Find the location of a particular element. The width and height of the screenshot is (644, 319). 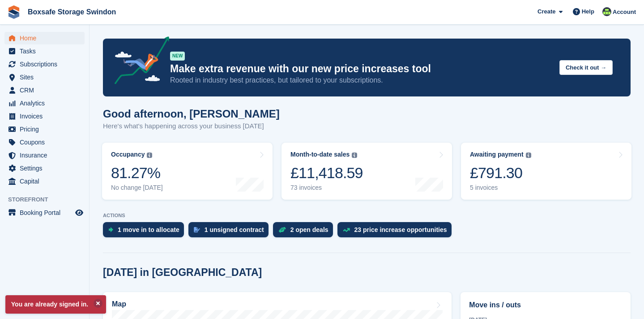

div: 81.27% is located at coordinates (137, 172).